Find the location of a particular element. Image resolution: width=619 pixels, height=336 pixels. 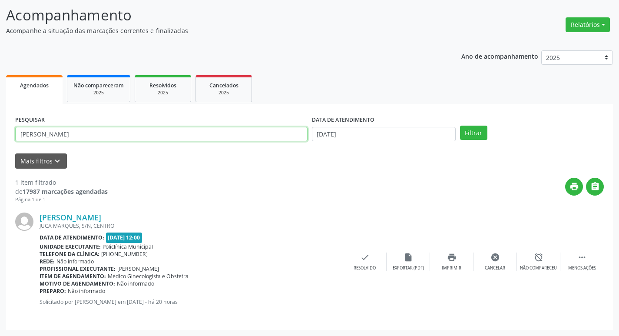

div: Menos ações is located at coordinates (582, 268).